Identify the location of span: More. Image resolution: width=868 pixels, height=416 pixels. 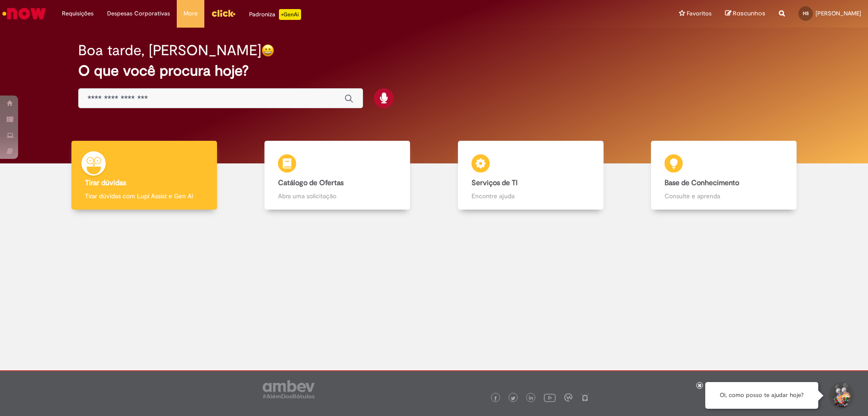
(190, 14).